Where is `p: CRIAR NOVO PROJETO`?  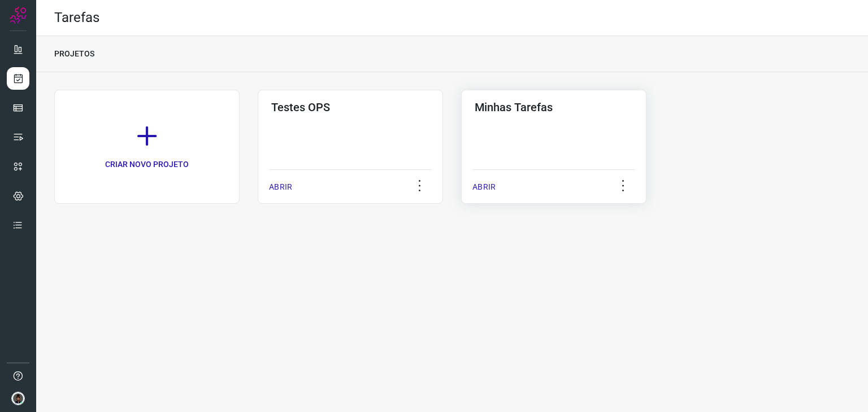 p: CRIAR NOVO PROJETO is located at coordinates (147, 165).